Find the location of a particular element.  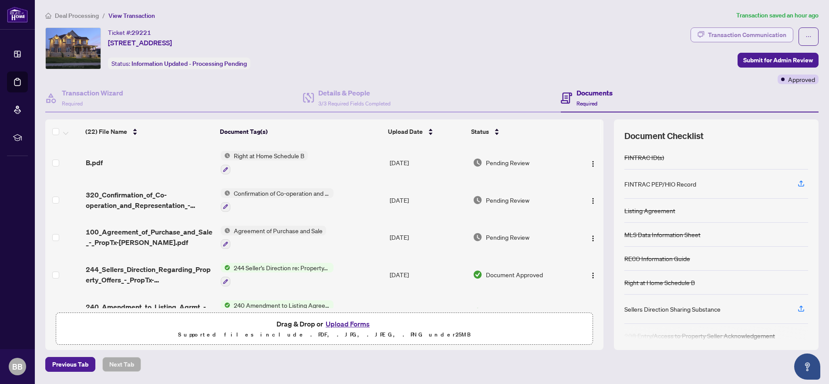

span: Right at Home Schedule B is located at coordinates (269, 155).